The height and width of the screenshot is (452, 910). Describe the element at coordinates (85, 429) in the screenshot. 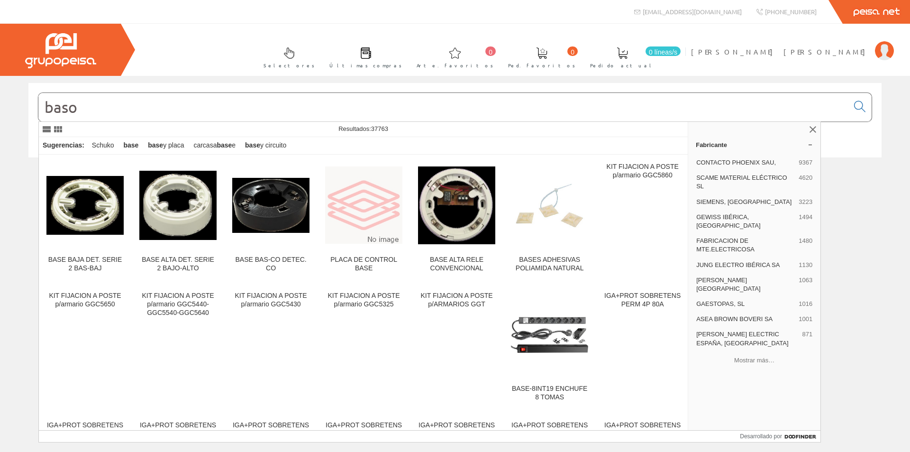

I see `font: IGA+PROT SOBRETENS PERM 4P 63A` at that location.